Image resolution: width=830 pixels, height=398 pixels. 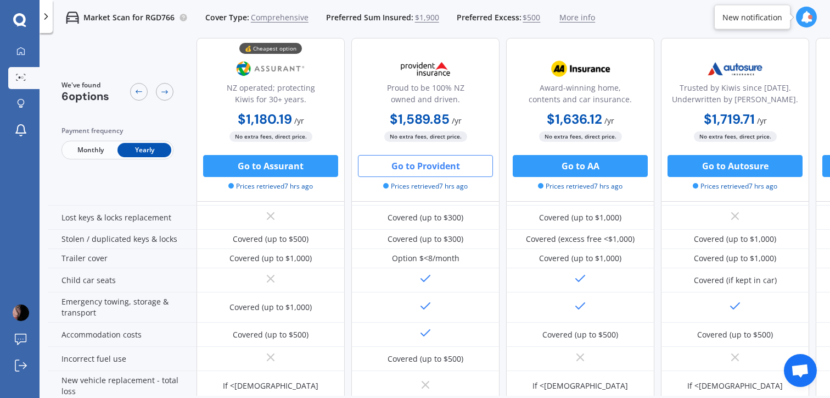 I want to click on div: Covered (if kept in car), so click(x=735, y=280).